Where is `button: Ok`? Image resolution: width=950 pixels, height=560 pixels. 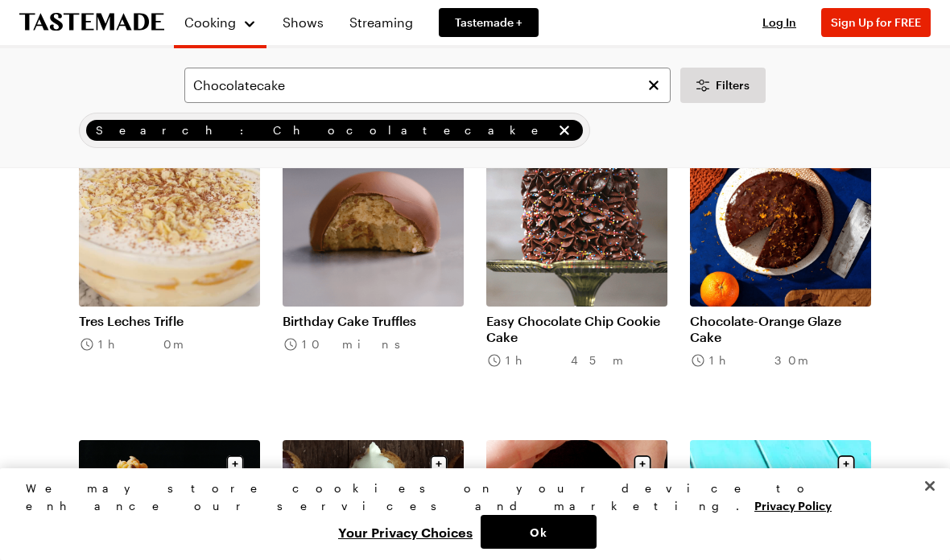
button: Ok is located at coordinates (538, 532).